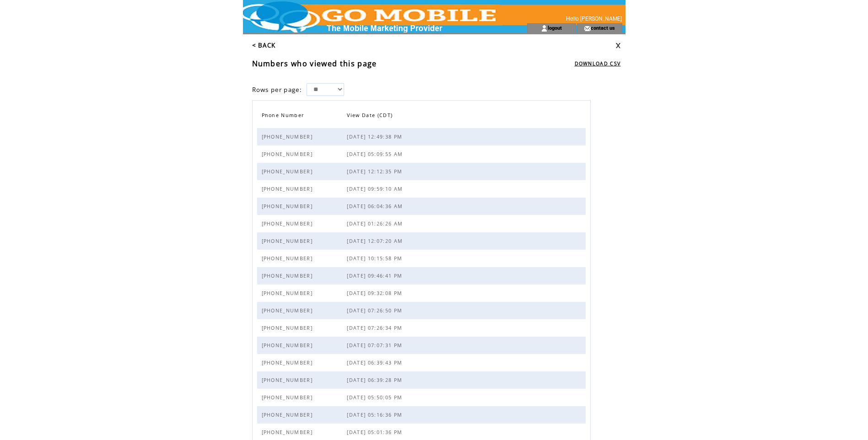 The width and height of the screenshot is (868, 440). Describe the element at coordinates (544, 28) in the screenshot. I see `img: account_icon.gif` at that location.